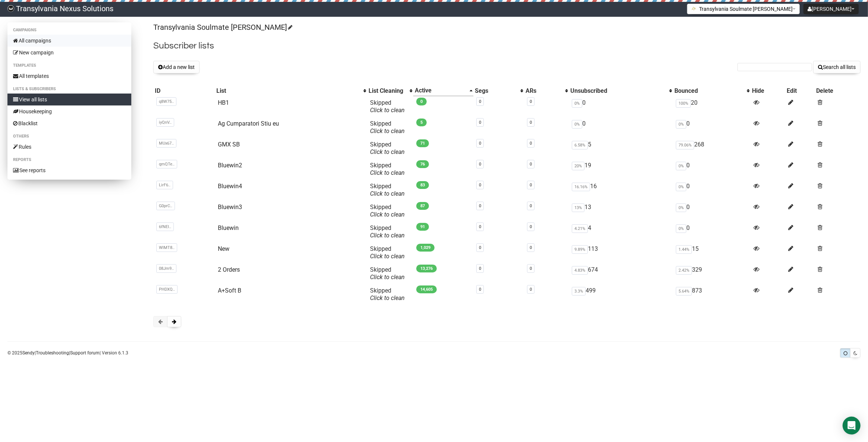 The image size is (868, 442). Describe the element at coordinates (580, 270) in the screenshot. I see `span: 4.83%` at that location.